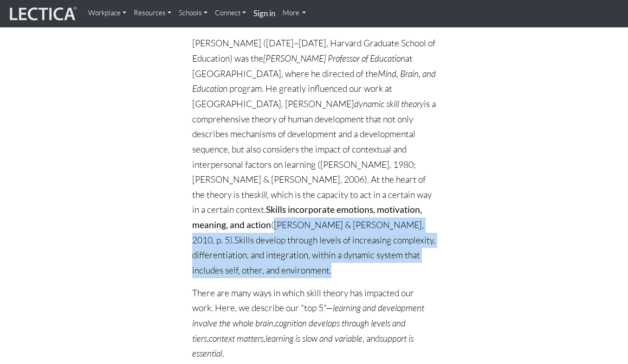  Describe the element at coordinates (308, 315) in the screenshot. I see `i: learning and development involve the whole brain` at that location.